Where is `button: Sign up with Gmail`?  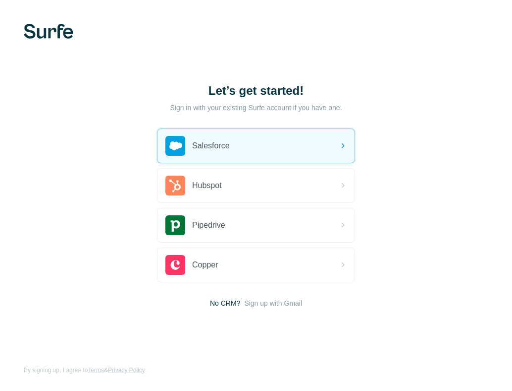
button: Sign up with Gmail is located at coordinates (273, 303).